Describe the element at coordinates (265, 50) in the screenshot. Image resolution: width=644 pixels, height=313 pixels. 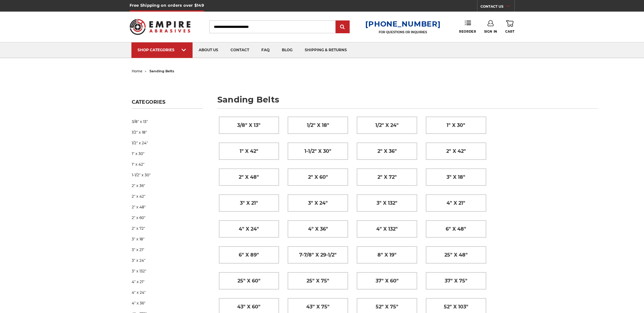
I see `a: faq` at that location.